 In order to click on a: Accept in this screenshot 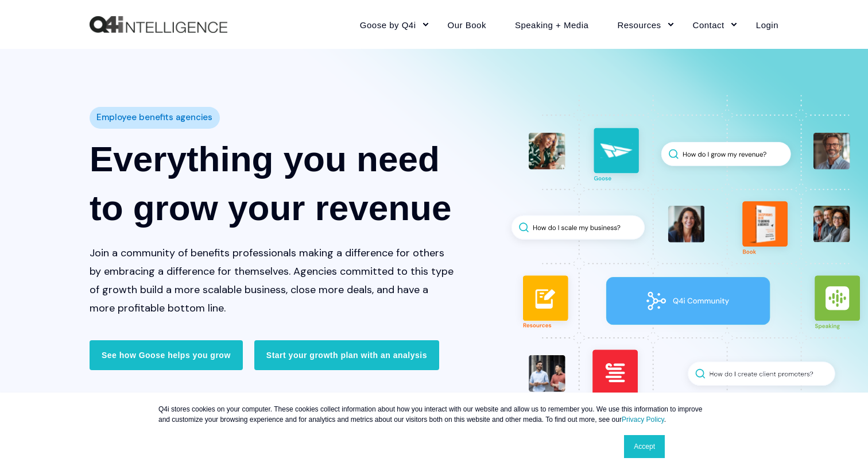, I will do `click(644, 446)`.